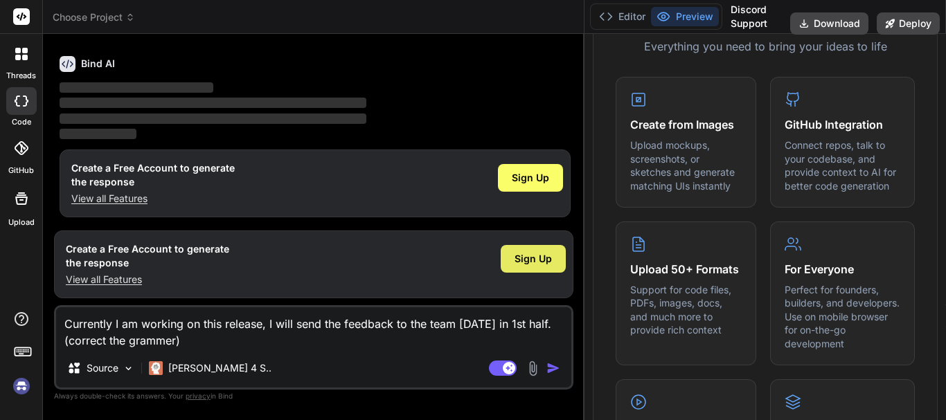 This screenshot has height=420, width=946. Describe the element at coordinates (21, 222) in the screenshot. I see `label: Upload` at that location.